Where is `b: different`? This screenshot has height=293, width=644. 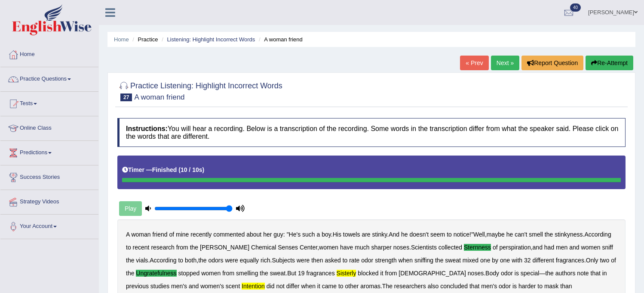 b: different is located at coordinates (543, 260).